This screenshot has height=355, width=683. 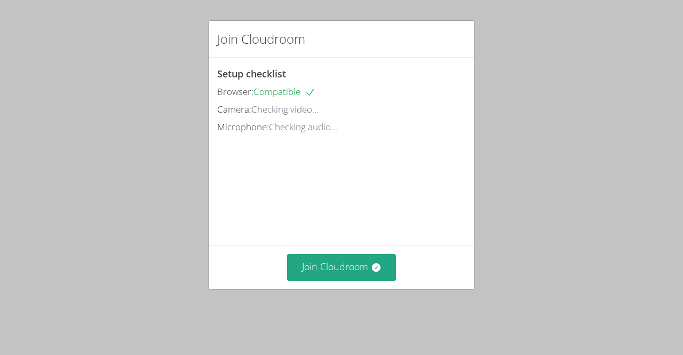 I want to click on h2: Join Cloudroom, so click(x=261, y=39).